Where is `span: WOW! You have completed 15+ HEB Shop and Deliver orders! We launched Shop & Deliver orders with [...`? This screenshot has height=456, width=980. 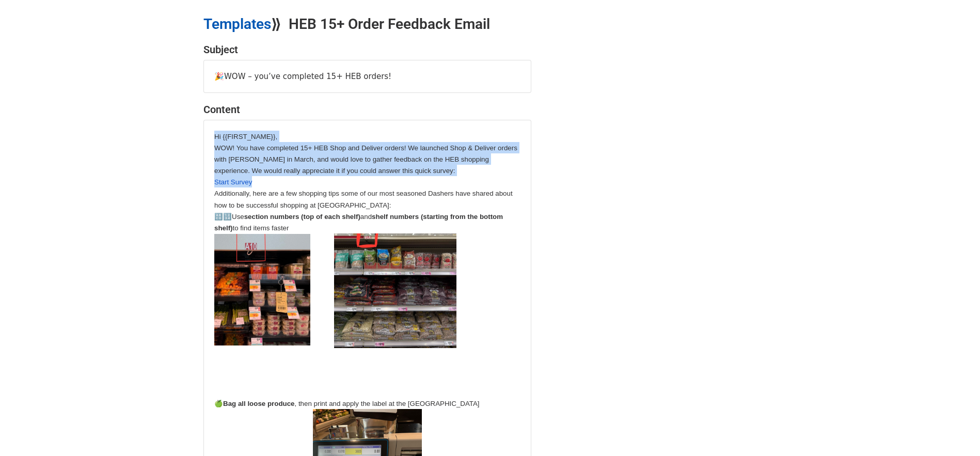 span: WOW! You have completed 15+ HEB Shop and Deliver orders! We launched Shop & Deliver orders with [... is located at coordinates (365, 159).